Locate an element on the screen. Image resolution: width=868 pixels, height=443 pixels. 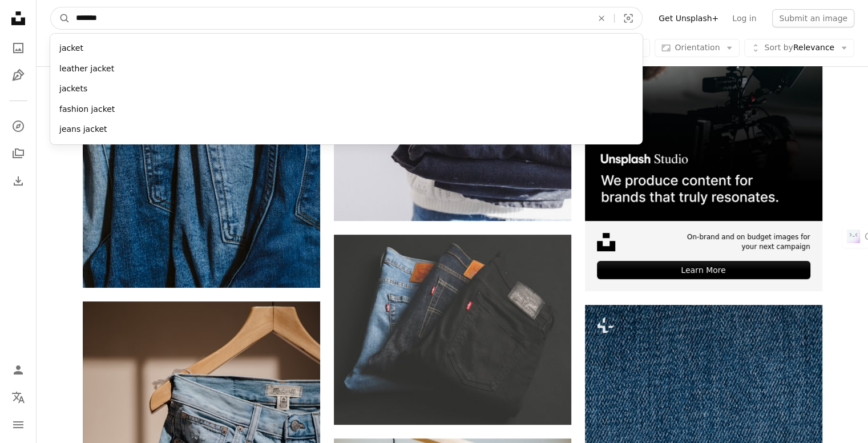
a: three assorted-color denim bottoms is located at coordinates (452, 329).